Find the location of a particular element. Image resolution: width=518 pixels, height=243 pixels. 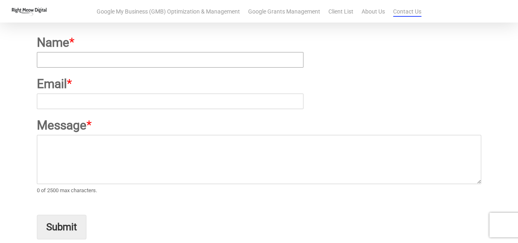

label: Message is located at coordinates (259, 125).